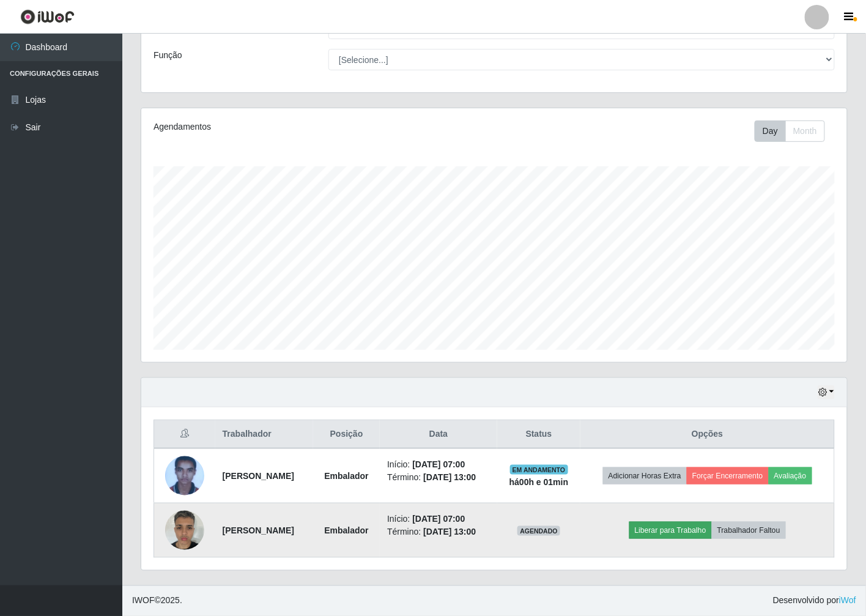 The height and width of the screenshot is (616, 866). Describe the element at coordinates (539, 434) in the screenshot. I see `th: Status` at that location.